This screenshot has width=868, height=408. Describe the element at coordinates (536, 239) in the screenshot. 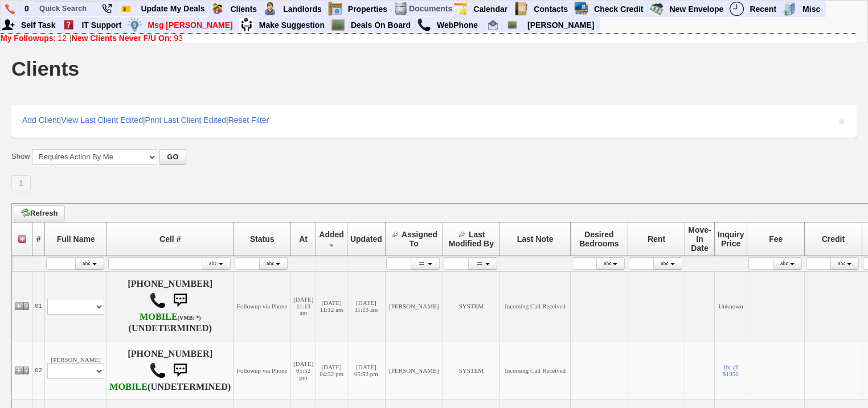

I see `span: Last Note` at that location.